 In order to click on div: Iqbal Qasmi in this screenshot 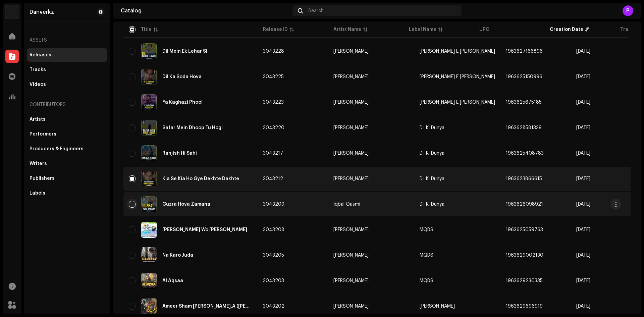, I will do `click(347, 204)`.